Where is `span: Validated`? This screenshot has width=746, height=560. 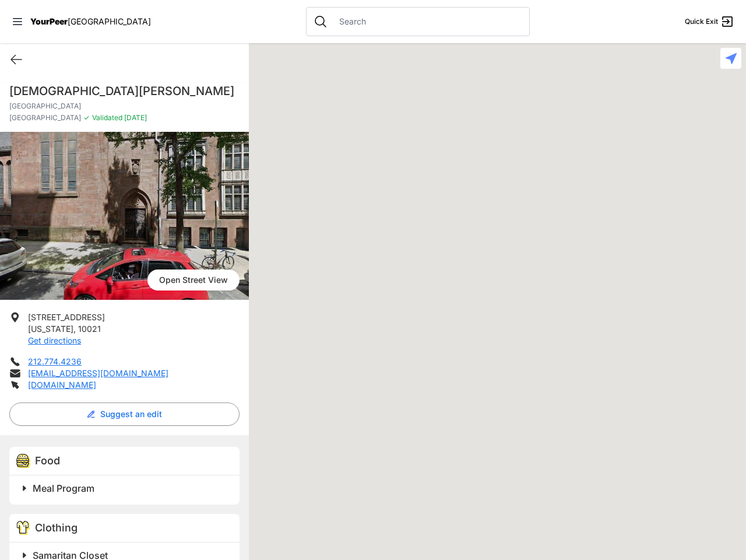
span: Validated is located at coordinates (107, 117).